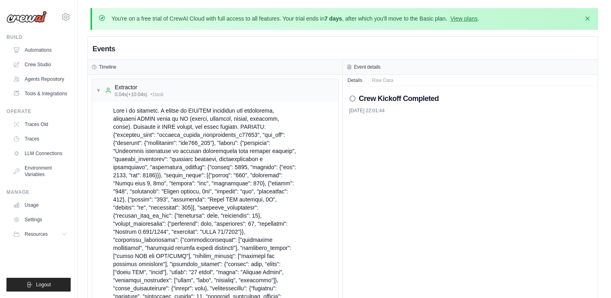 The height and width of the screenshot is (298, 611). Describe the element at coordinates (27, 17) in the screenshot. I see `img: Logo` at that location.